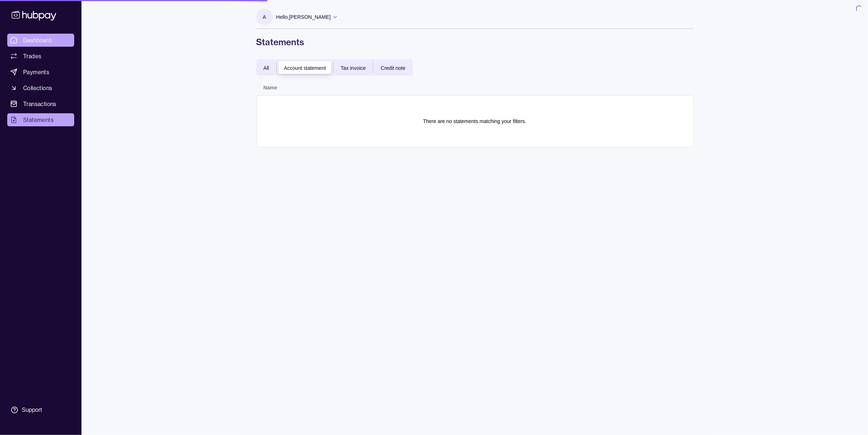  What do you see at coordinates (40, 120) in the screenshot?
I see `a: Statements` at bounding box center [40, 120].